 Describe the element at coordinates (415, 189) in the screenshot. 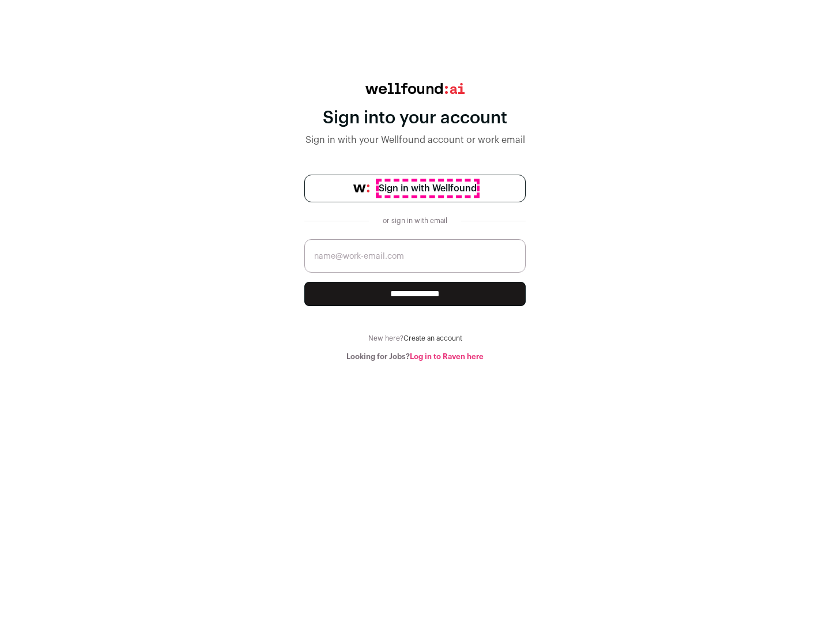

I see `a: Sign in with Wellfound` at that location.